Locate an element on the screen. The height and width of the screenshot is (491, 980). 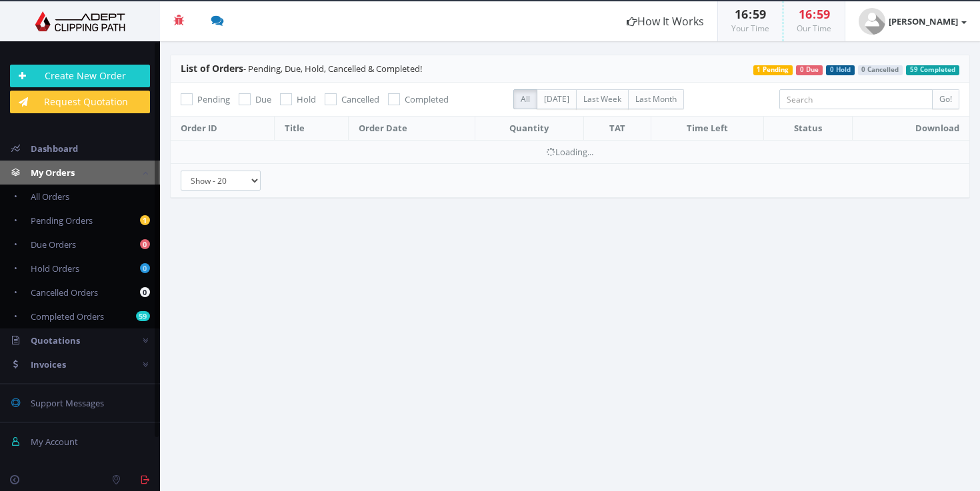
span: Pending is located at coordinates (214, 100).